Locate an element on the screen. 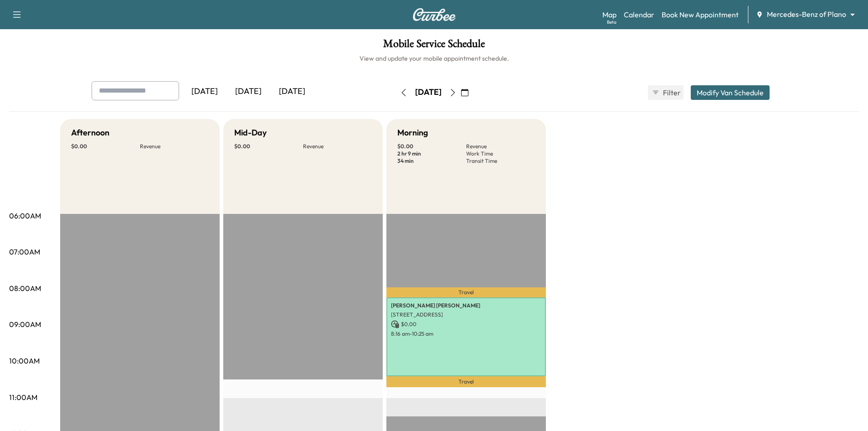  a: Calendar is located at coordinates (639, 14).